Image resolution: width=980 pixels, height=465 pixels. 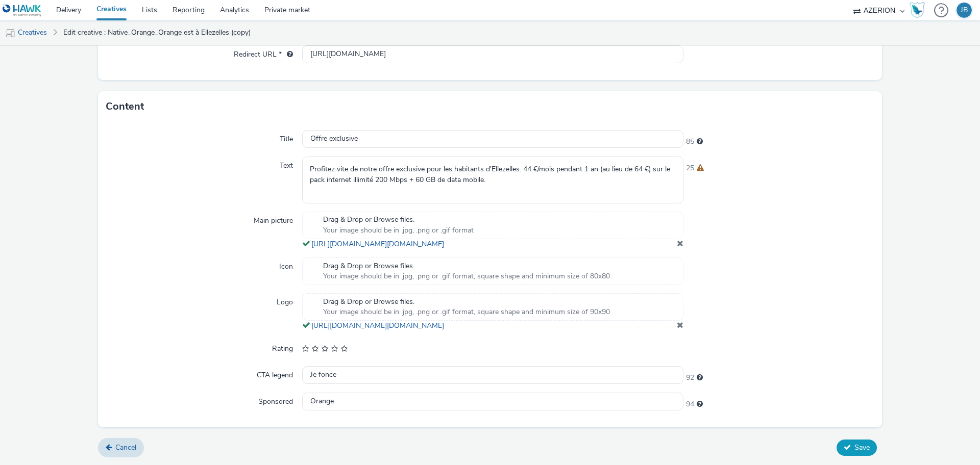 I want to click on h3: Content, so click(x=124, y=106).